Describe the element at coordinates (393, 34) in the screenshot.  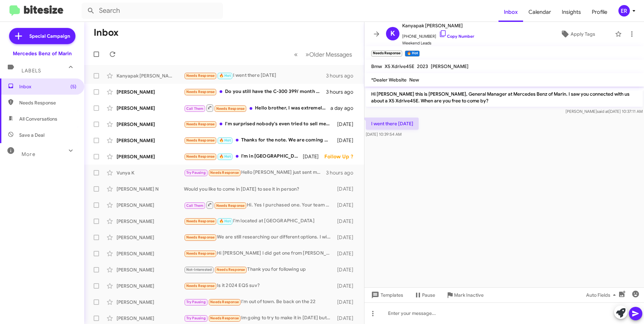
I see `span: K` at that location.